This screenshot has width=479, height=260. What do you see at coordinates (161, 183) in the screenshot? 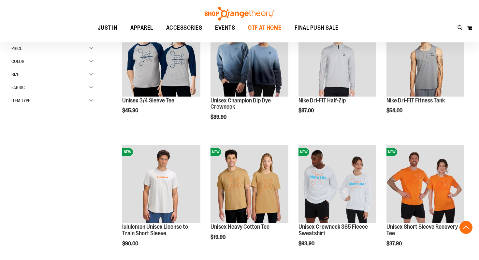
I see `img: lululemon Unisex License to Train Short Sleeve` at bounding box center [161, 183].